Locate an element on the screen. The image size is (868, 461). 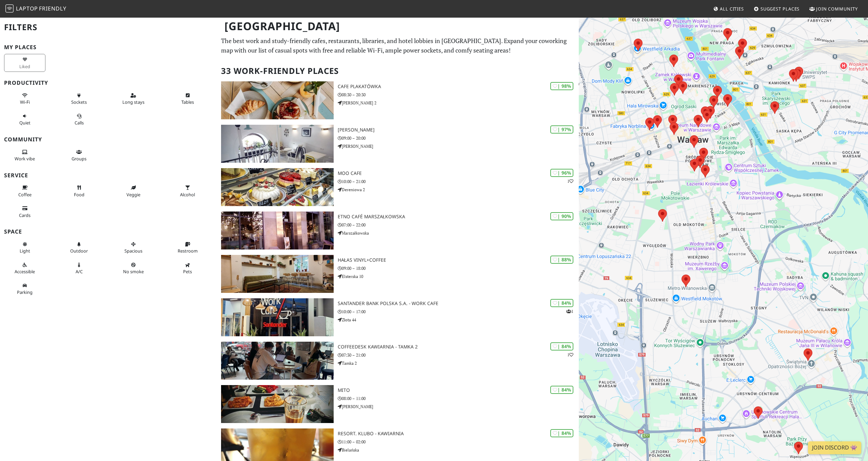
span: Accessible is located at coordinates (25, 272).